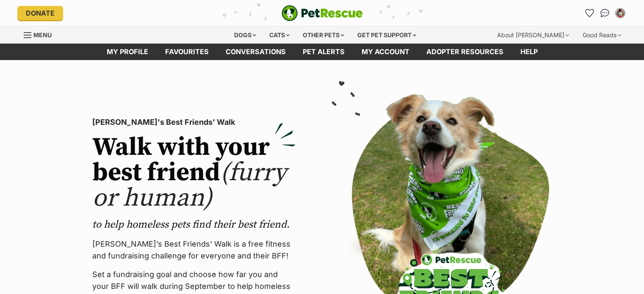 The image size is (644, 294). I want to click on a: My account, so click(386, 52).